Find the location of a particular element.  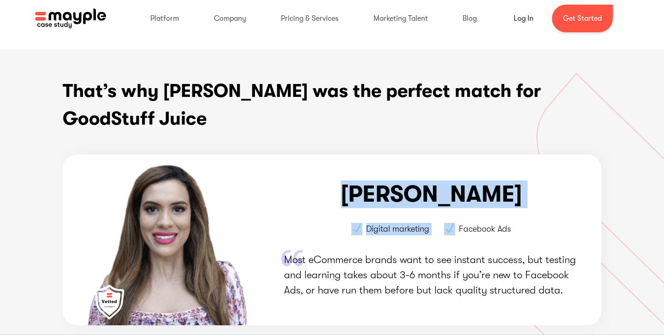

div: Marketing Talent is located at coordinates (401, 18).